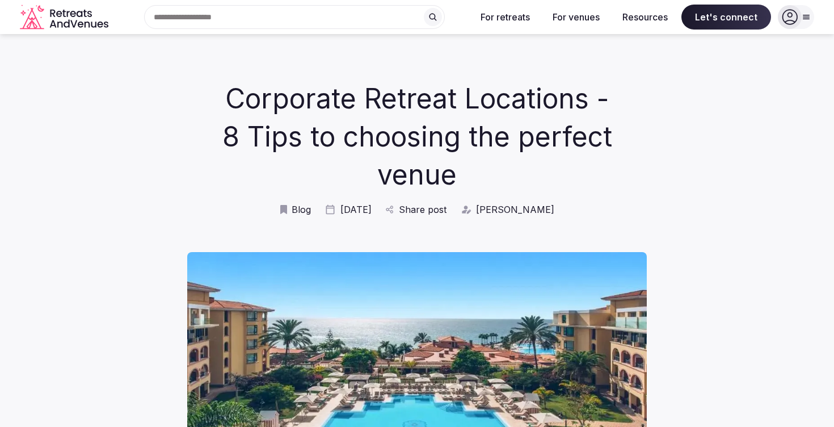 Image resolution: width=834 pixels, height=427 pixels. What do you see at coordinates (505, 17) in the screenshot?
I see `button: For retreats` at bounding box center [505, 17].